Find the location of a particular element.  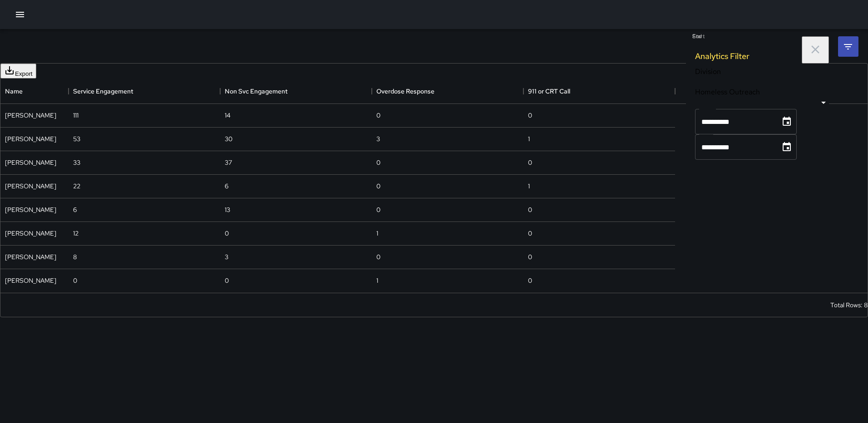

label: End is located at coordinates (697, 36).